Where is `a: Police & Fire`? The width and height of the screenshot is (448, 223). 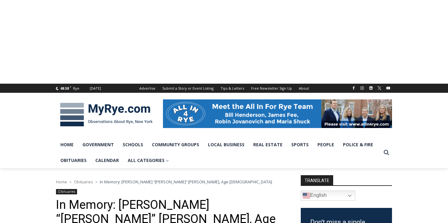
a: Police & Fire is located at coordinates (358, 145).